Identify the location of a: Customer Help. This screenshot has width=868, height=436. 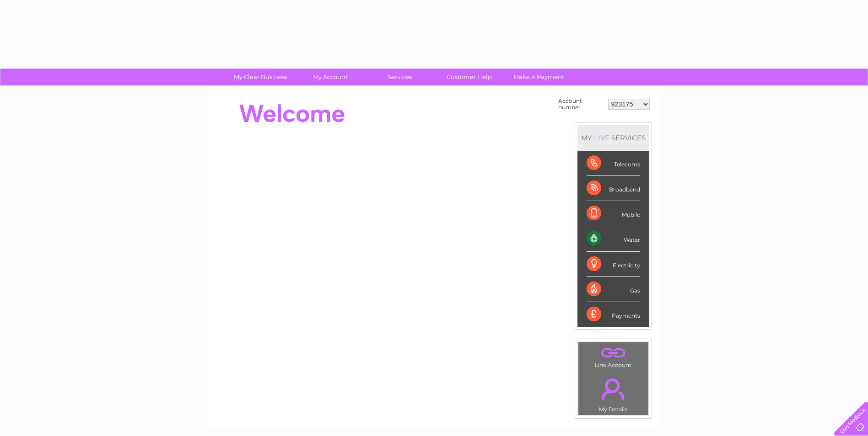
(469, 77).